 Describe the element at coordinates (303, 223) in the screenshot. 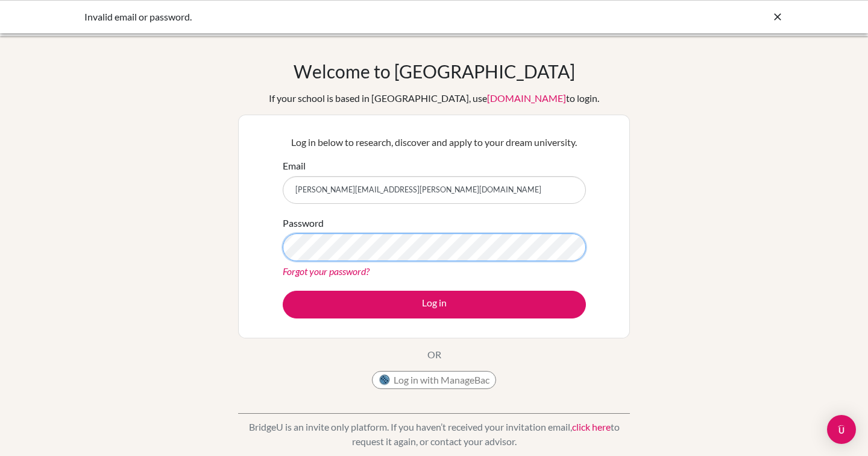

I see `label: Password` at that location.